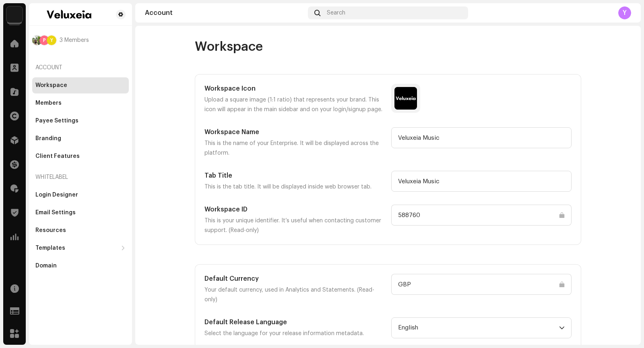  I want to click on div: dropdown trigger, so click(562, 328).